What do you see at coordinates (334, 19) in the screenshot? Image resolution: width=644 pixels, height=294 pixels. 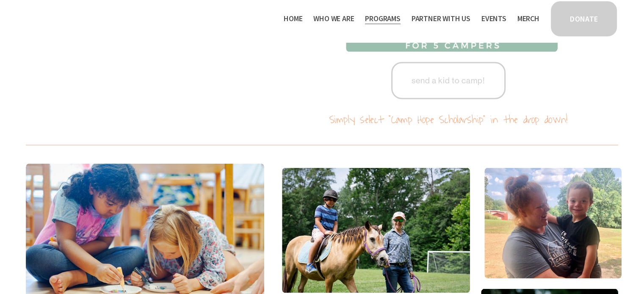 I see `span: Who We Are` at bounding box center [334, 19].